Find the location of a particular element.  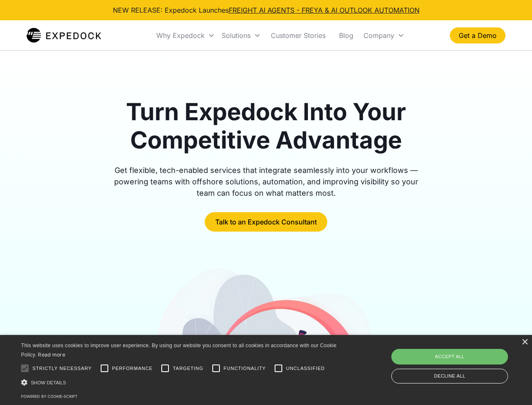

span: Strictly necessary is located at coordinates (62, 368).